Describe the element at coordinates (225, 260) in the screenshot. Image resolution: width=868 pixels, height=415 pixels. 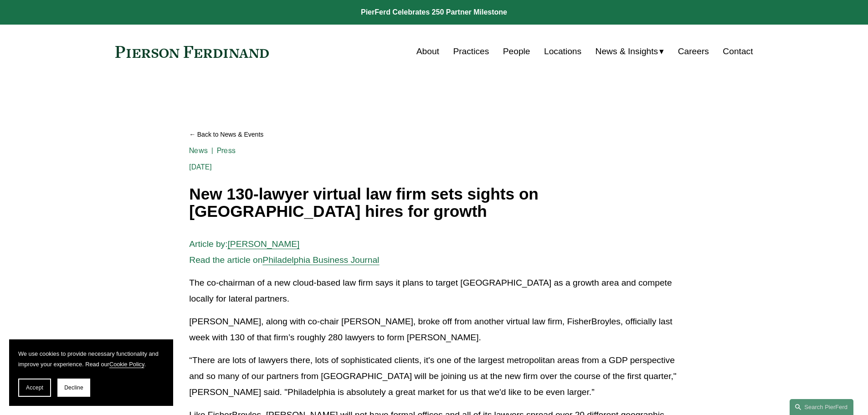
I see `span: Read the article on` at that location.